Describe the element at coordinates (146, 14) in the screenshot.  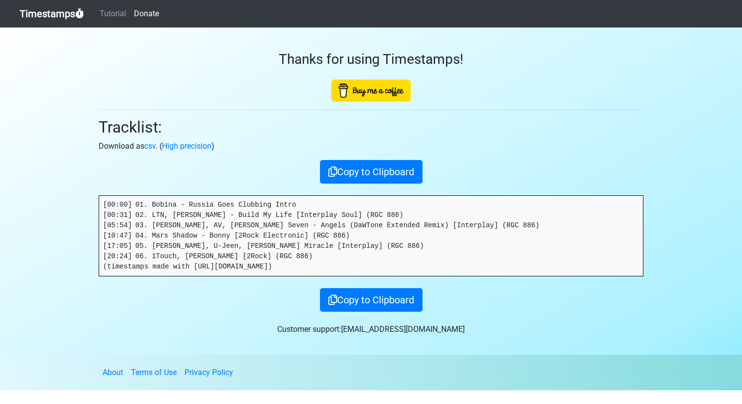
I see `a: Donate` at that location.